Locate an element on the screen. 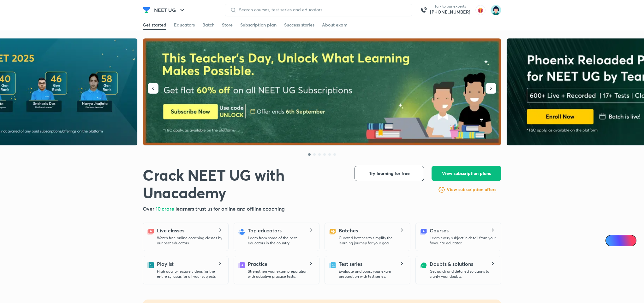 The height and width of the screenshot is (303, 644). span: learners trust us for online and offline coaching is located at coordinates (230, 208).